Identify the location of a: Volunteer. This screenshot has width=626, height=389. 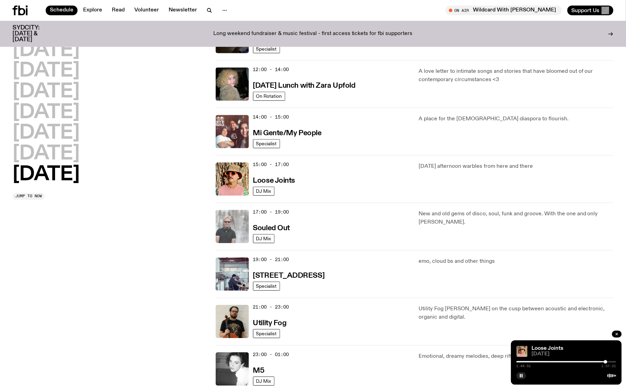
(147, 10).